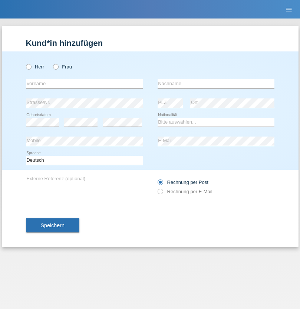 This screenshot has width=300, height=309. Describe the element at coordinates (28, 66) in the screenshot. I see `input: Herr` at that location.